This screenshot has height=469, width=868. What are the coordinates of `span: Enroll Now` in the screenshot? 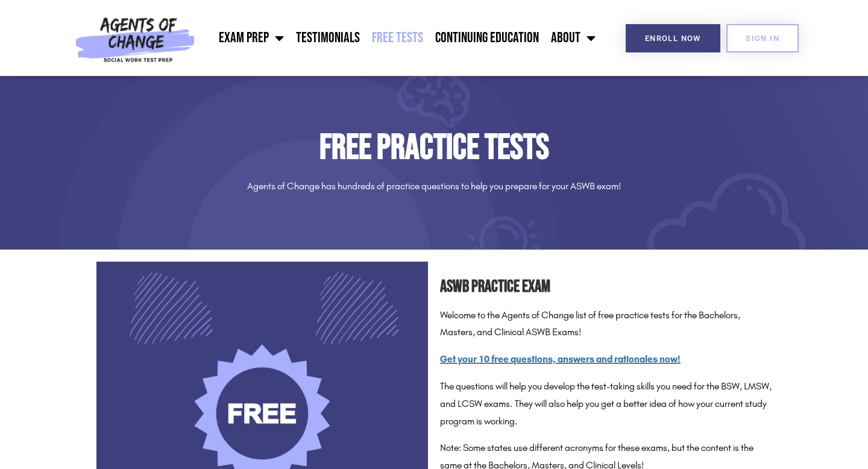 It's located at (673, 38).